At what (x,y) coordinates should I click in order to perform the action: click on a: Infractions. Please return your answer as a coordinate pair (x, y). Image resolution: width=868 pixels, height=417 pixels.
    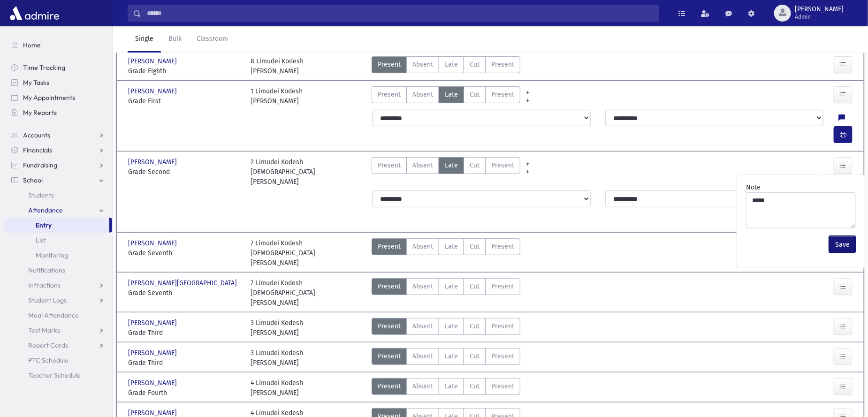
    Looking at the image, I should click on (57, 285).